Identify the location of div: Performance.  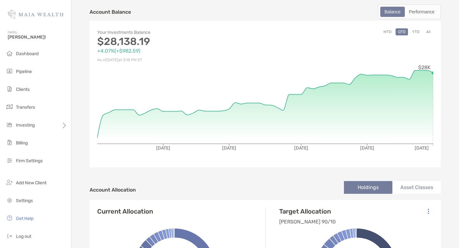
(422, 12).